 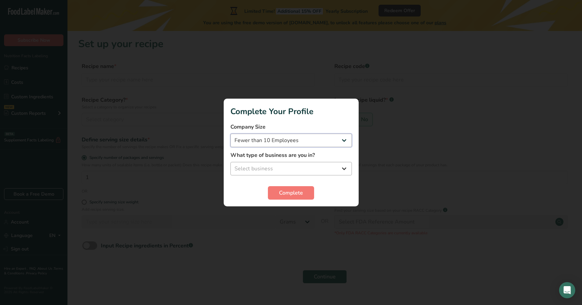 I want to click on span: Complete, so click(x=291, y=193).